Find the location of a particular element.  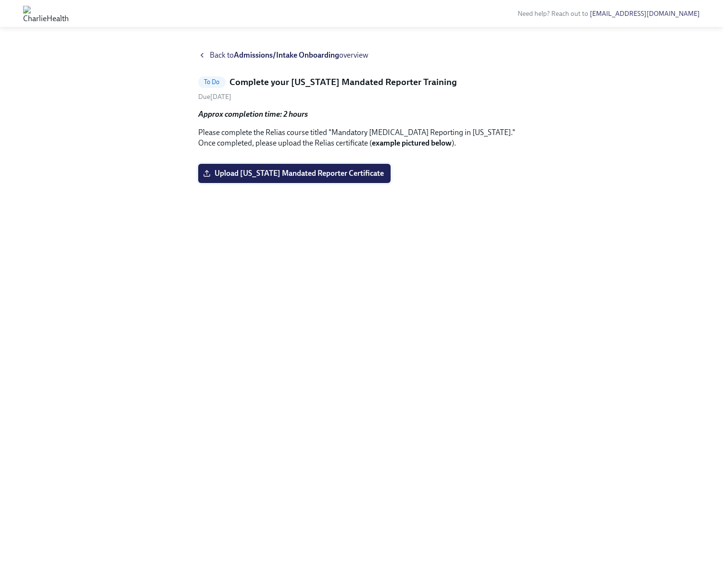

strong: Admissions/Intake Onboarding is located at coordinates (286, 55).